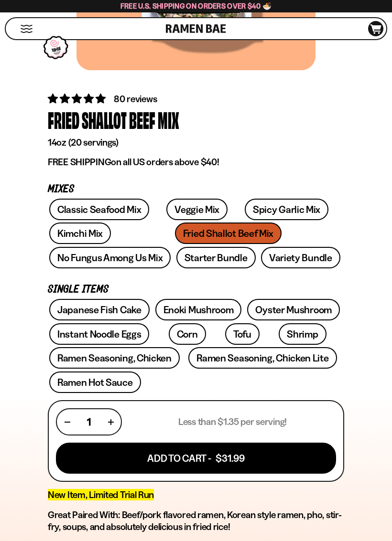  Describe the element at coordinates (114, 358) in the screenshot. I see `a: Ramen Seasoning, Chicken` at that location.